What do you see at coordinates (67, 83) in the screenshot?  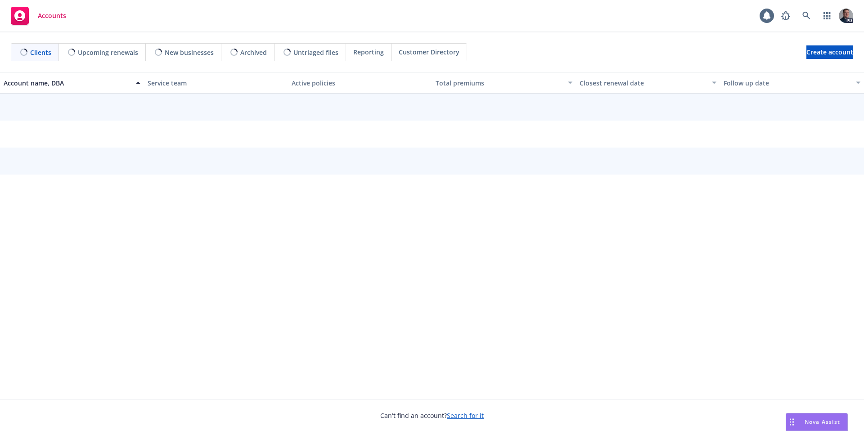 I see `div: Account name, DBA` at bounding box center [67, 83].